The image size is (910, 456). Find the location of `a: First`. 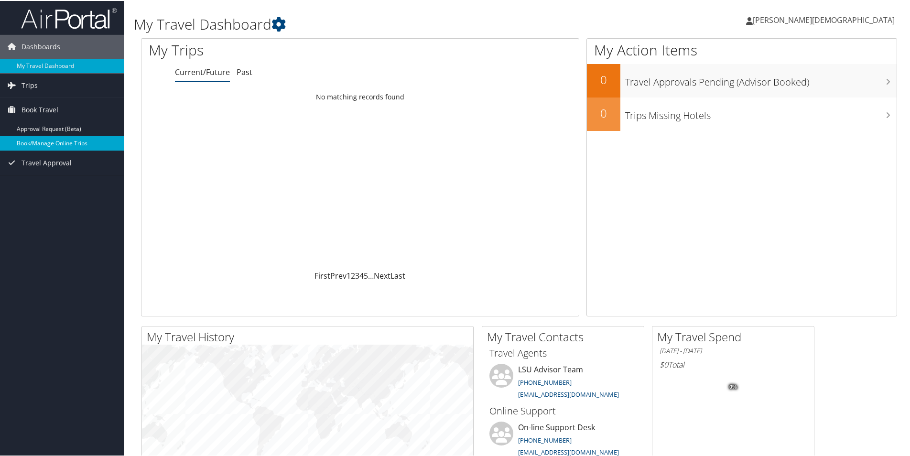

a: First is located at coordinates (322, 275).